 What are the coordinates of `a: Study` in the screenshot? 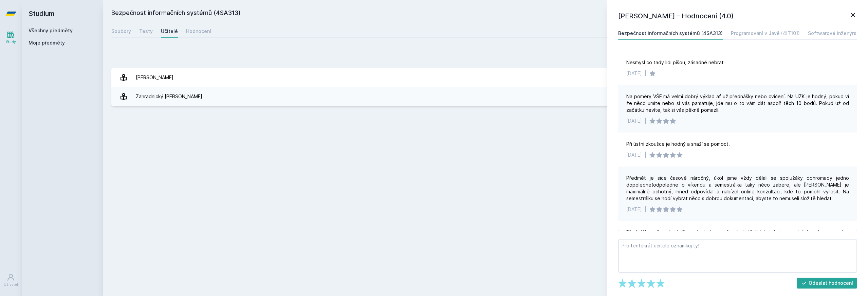 It's located at (11, 37).